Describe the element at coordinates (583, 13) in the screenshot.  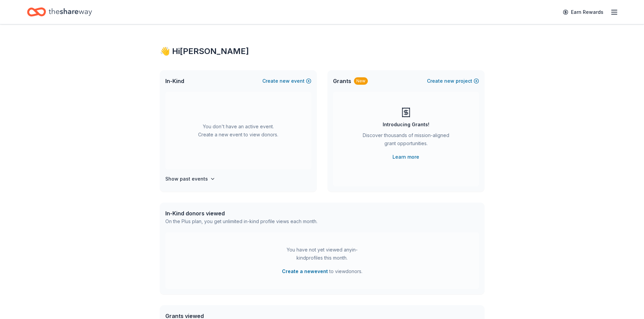
I see `a: Earn Rewards` at that location.